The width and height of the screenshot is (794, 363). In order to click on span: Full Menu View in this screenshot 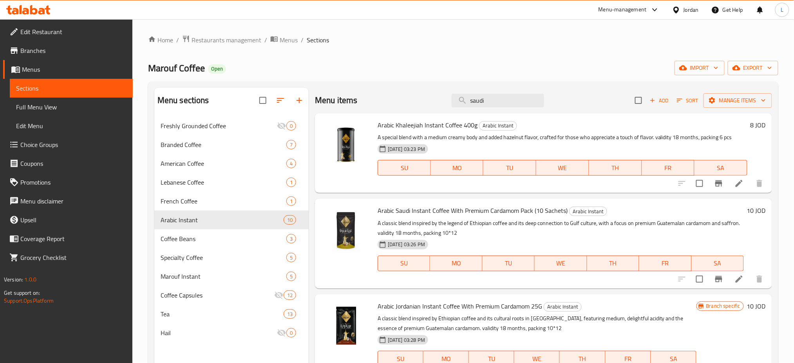, I will do `click(71, 107)`.